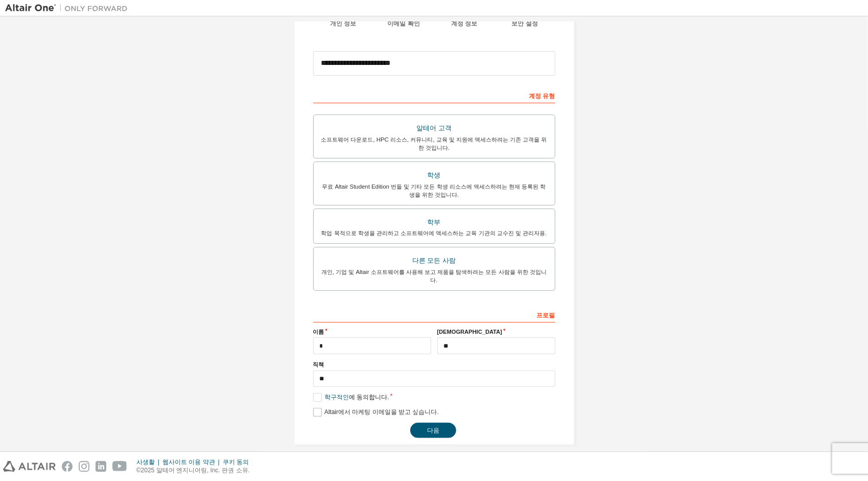 The width and height of the screenshot is (868, 481). I want to click on div: 학생, so click(434, 175).